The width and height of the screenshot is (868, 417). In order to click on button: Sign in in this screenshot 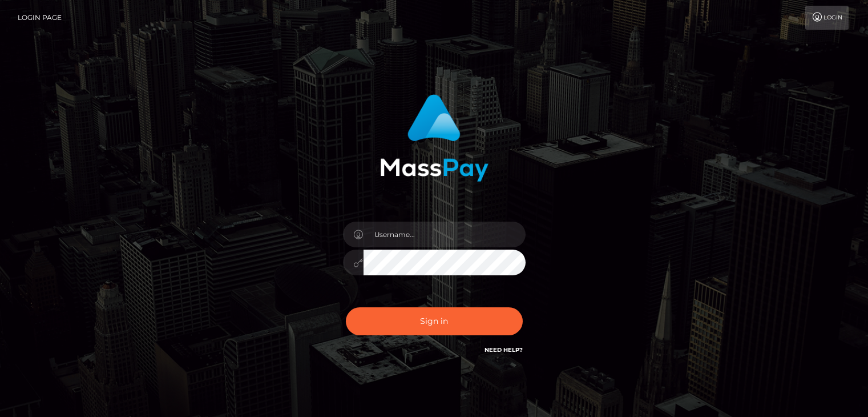, I will do `click(434, 321)`.